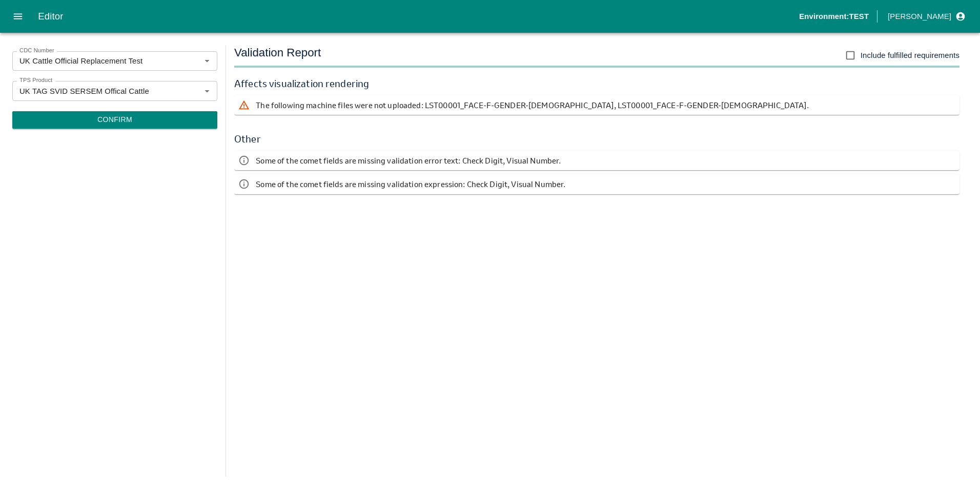  I want to click on p: Some of the comet fields are missing validation error text: Check Digit, Visual Number., so click(408, 160).